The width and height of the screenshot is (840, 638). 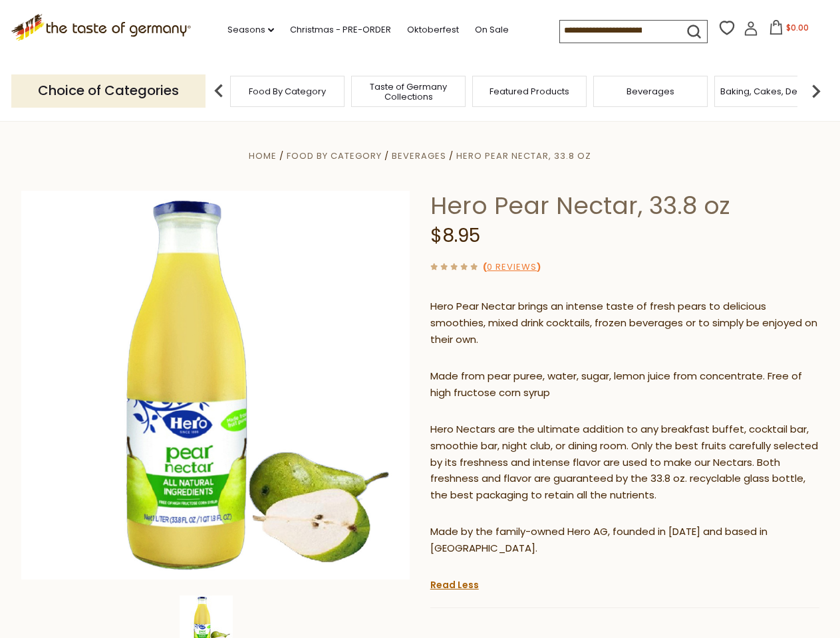 What do you see at coordinates (771, 91) in the screenshot?
I see `span: Baking, Cakes, Desserts` at bounding box center [771, 91].